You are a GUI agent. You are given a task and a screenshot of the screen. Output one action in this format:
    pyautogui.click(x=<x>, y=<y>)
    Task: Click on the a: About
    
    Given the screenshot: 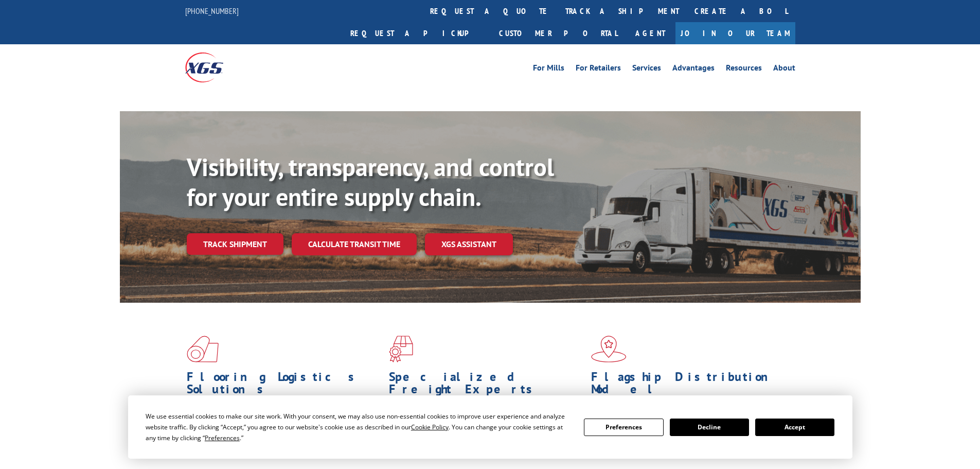 What is the action you would take?
    pyautogui.click(x=784, y=70)
    